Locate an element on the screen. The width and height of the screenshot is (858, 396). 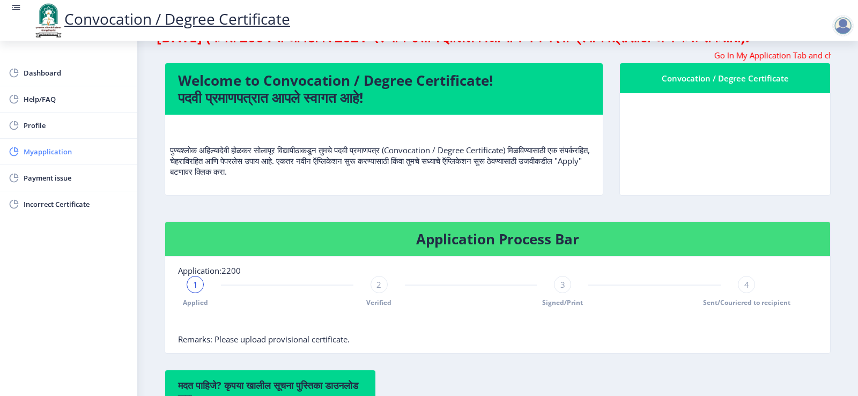
span: Verified is located at coordinates (379, 302).